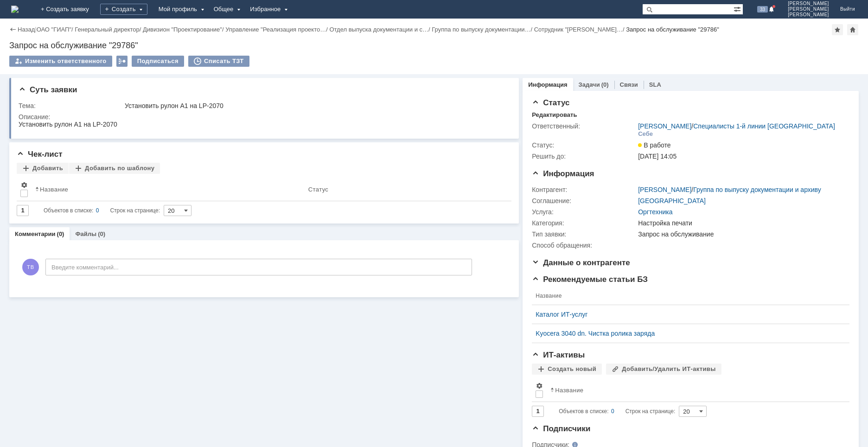 The image size is (868, 447). What do you see at coordinates (561, 428) in the screenshot?
I see `span: Подписчики` at bounding box center [561, 428].